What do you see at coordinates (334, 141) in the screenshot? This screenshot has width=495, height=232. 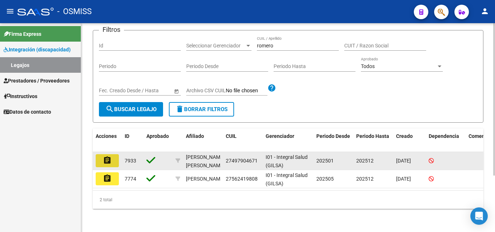 I see `datatable-header-cell: Periodo Desde` at bounding box center [334, 141].